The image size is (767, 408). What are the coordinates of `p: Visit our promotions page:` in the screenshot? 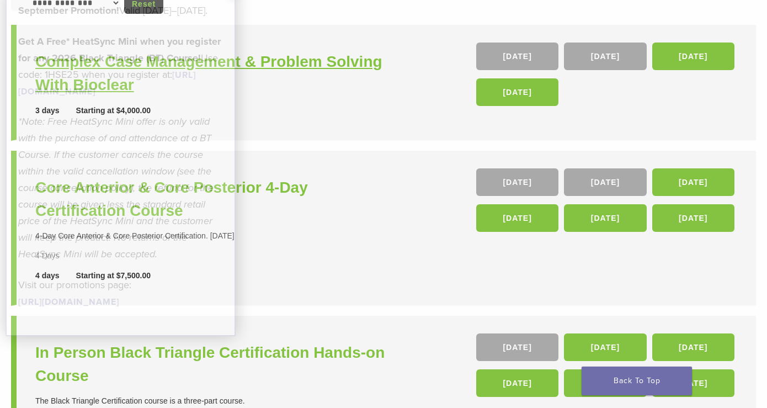 It's located at (120, 293).